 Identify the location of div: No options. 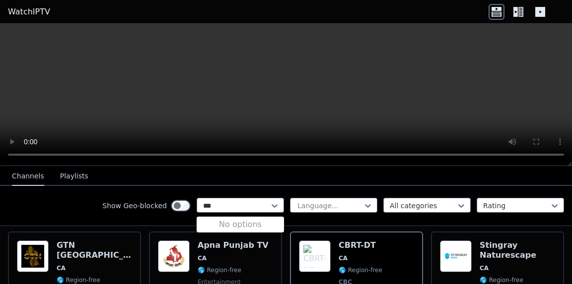
(240, 225).